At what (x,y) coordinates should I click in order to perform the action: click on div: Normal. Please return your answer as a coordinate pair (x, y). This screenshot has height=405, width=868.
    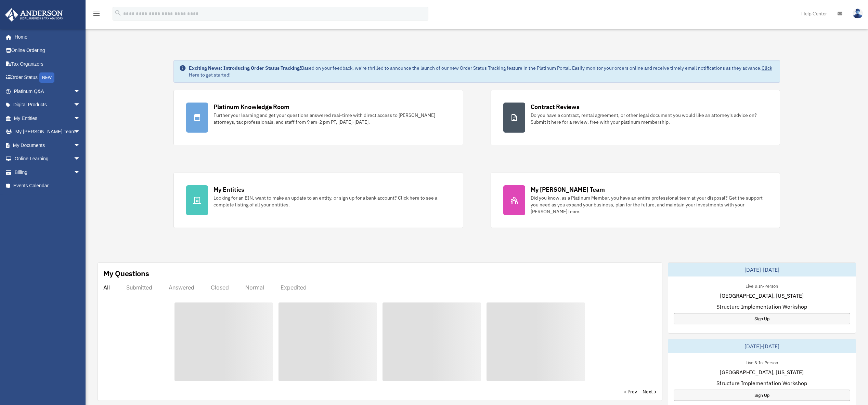
    Looking at the image, I should click on (255, 287).